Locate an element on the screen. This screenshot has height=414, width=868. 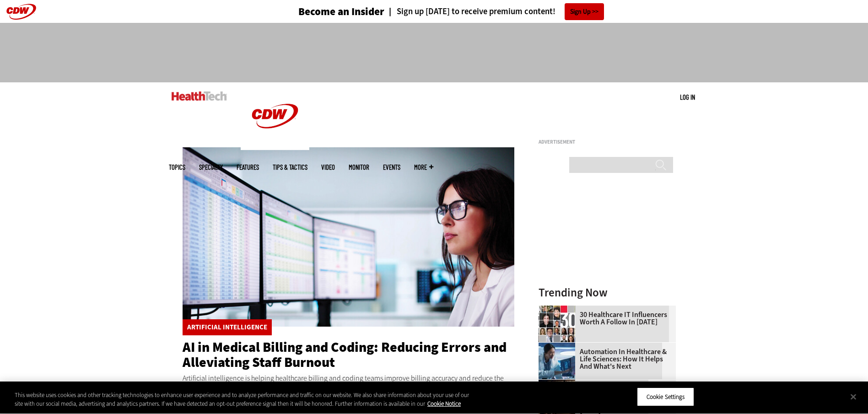
a: business leaders shake hands in conference room is located at coordinates (559, 383).